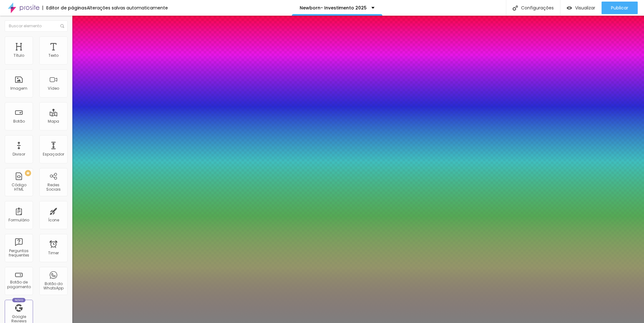 Image resolution: width=644 pixels, height=323 pixels. I want to click on img: view-1.svg, so click(569, 8).